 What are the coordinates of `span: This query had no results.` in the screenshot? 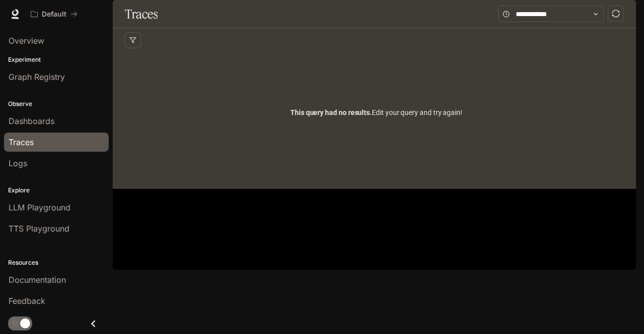 It's located at (331, 112).